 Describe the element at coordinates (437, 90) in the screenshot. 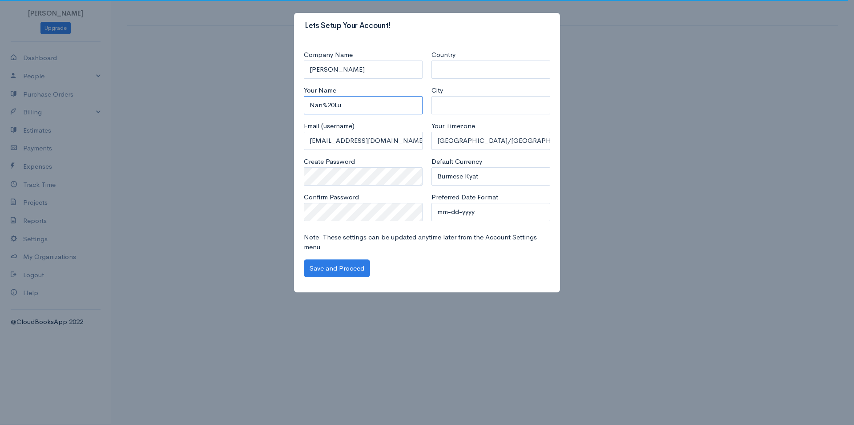

I see `label: City` at that location.